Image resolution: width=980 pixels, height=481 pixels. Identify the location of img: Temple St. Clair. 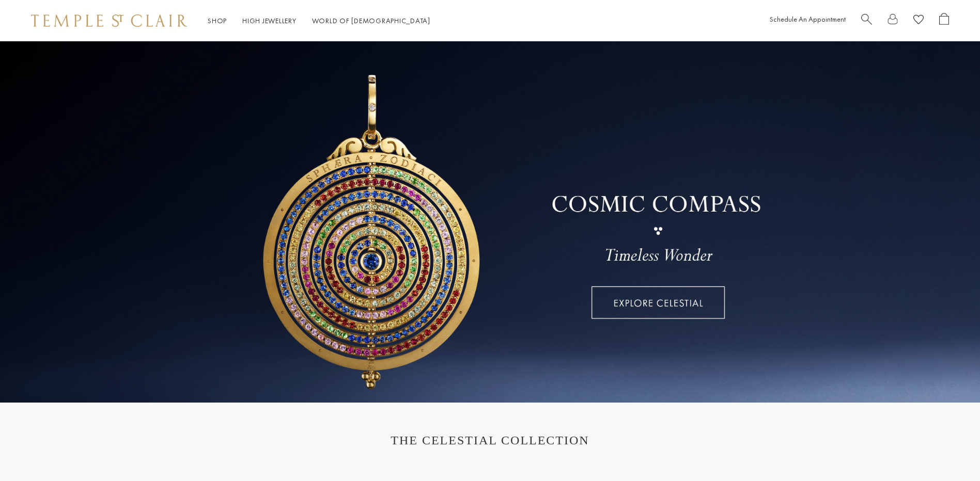
(109, 21).